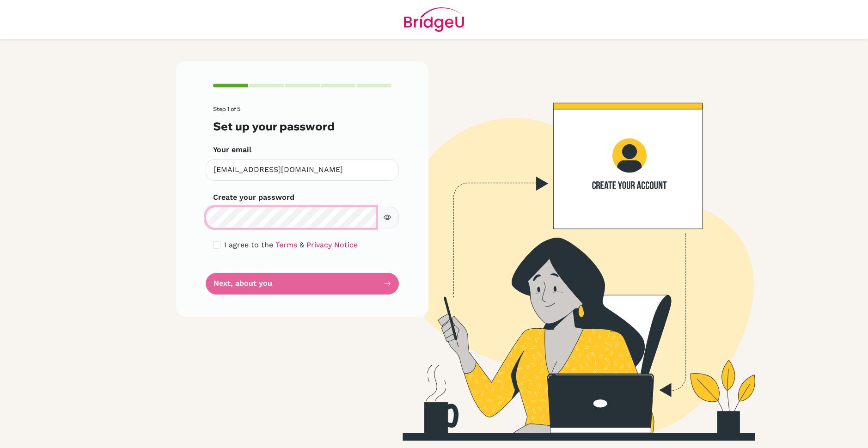 The image size is (868, 448). What do you see at coordinates (303, 170) in the screenshot?
I see `input: Insert your email*` at bounding box center [303, 170].